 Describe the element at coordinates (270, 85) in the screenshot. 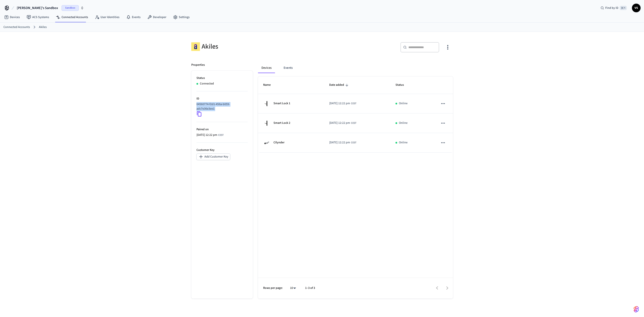

I see `span: Name` at that location.